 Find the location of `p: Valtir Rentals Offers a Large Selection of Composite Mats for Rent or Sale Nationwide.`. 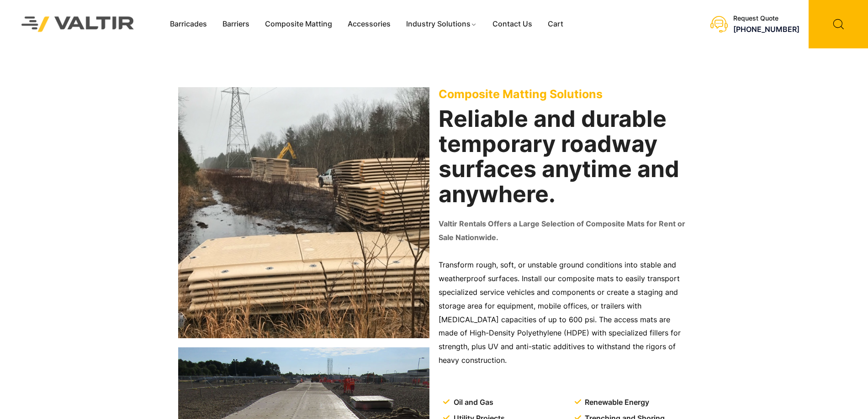

p: Valtir Rentals Offers a Large Selection of Composite Mats for Rent or Sale Nationwide. is located at coordinates (564, 231).